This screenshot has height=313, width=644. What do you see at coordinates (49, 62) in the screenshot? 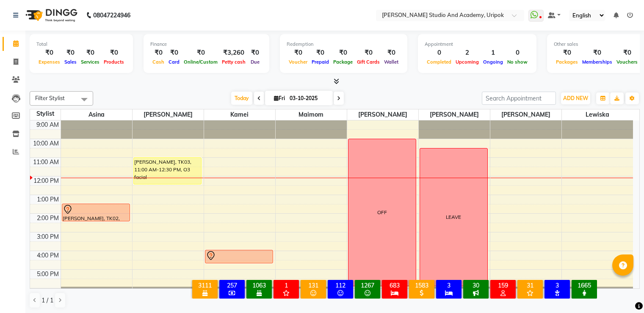
I see `span: Expenses` at bounding box center [49, 62].